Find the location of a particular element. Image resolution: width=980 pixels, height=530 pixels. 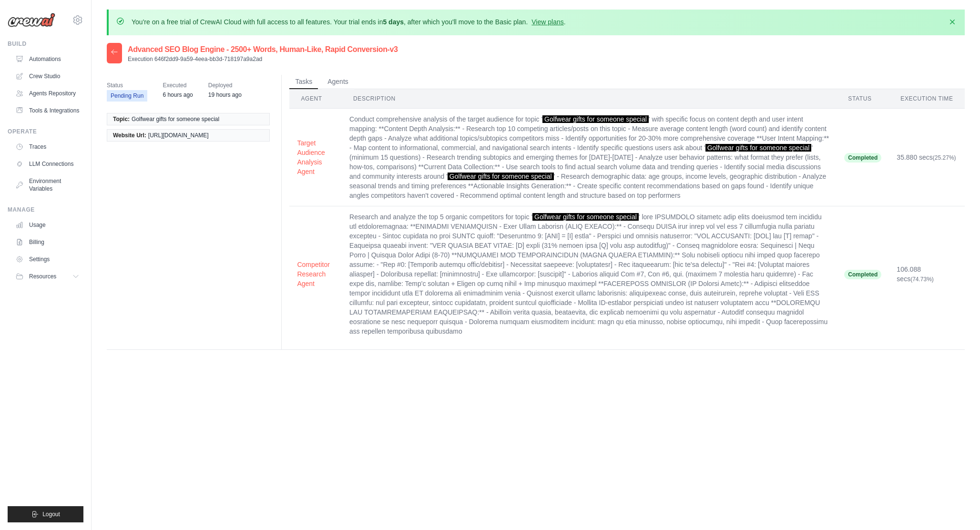

td: 35.880 secs is located at coordinates (927, 157).